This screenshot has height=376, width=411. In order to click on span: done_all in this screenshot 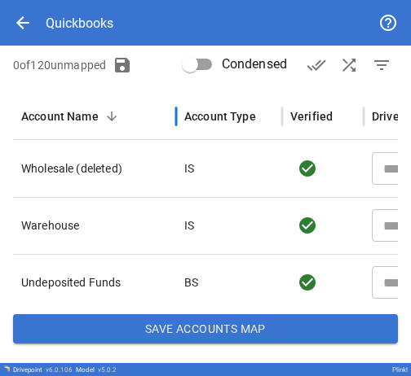, I will do `click(316, 65)`.